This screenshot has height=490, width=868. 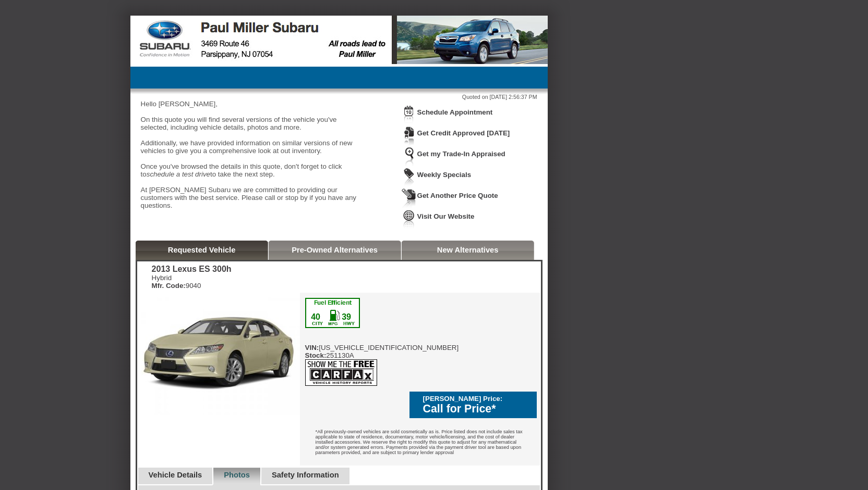 I want to click on img: Icon_GetQuote.png, so click(x=408, y=198).